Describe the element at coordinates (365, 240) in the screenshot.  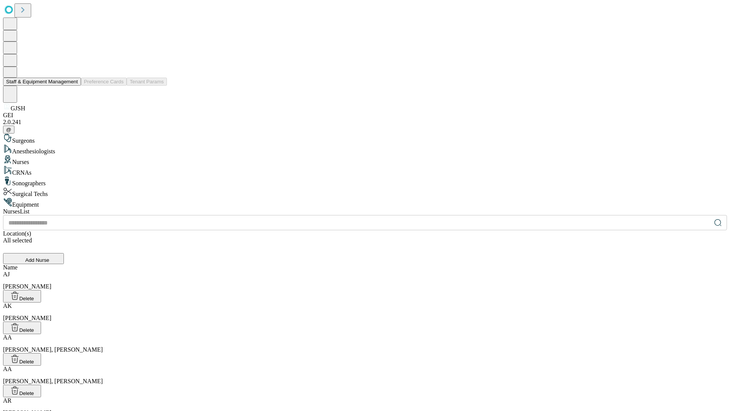
I see `div: All selected` at that location.